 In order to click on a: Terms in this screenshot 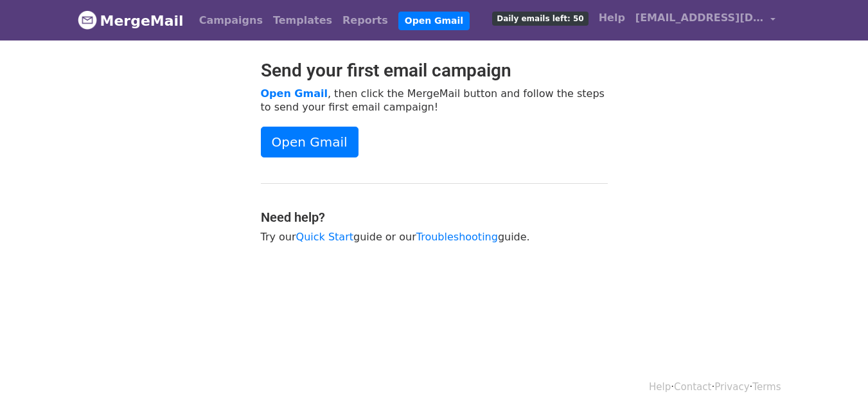, I will do `click(767, 387)`.